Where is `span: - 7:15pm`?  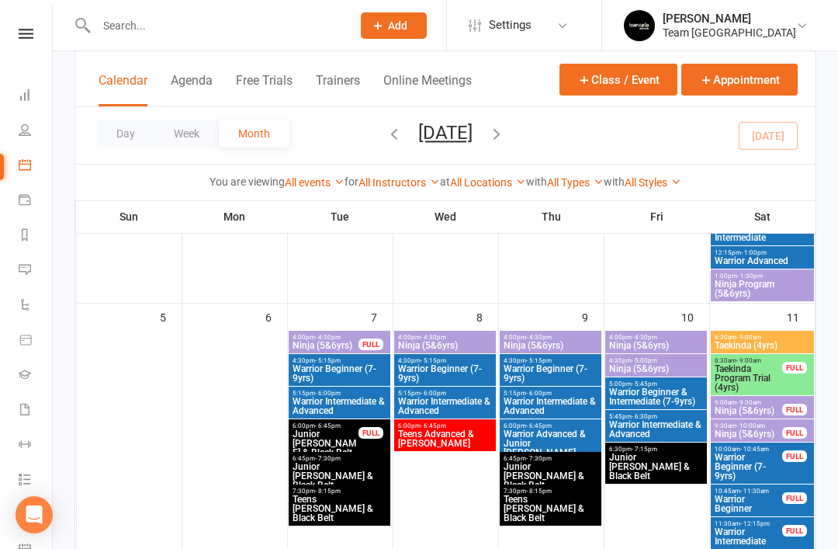 span: - 7:15pm is located at coordinates (644, 448).